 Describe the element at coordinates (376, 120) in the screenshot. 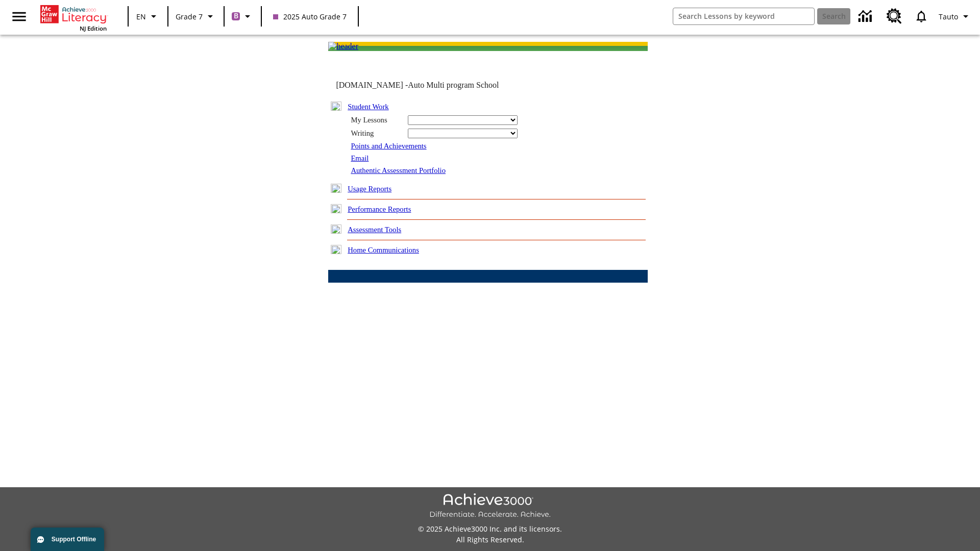

I see `div: My Lessons` at that location.